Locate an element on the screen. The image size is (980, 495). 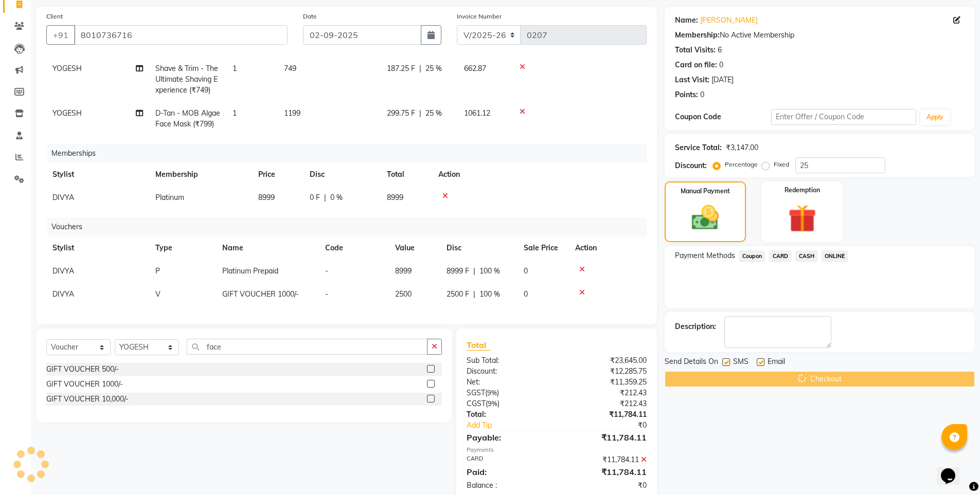
span: 0 is located at coordinates (526, 294).